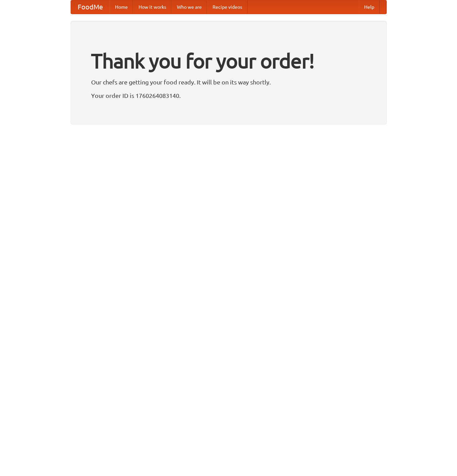 This screenshot has height=476, width=457. I want to click on a: Who we are, so click(189, 7).